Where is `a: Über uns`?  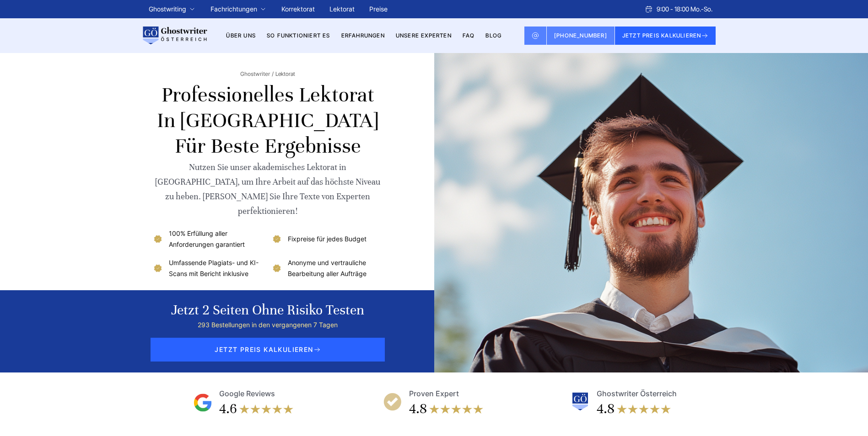 a: Über uns is located at coordinates (241, 35).